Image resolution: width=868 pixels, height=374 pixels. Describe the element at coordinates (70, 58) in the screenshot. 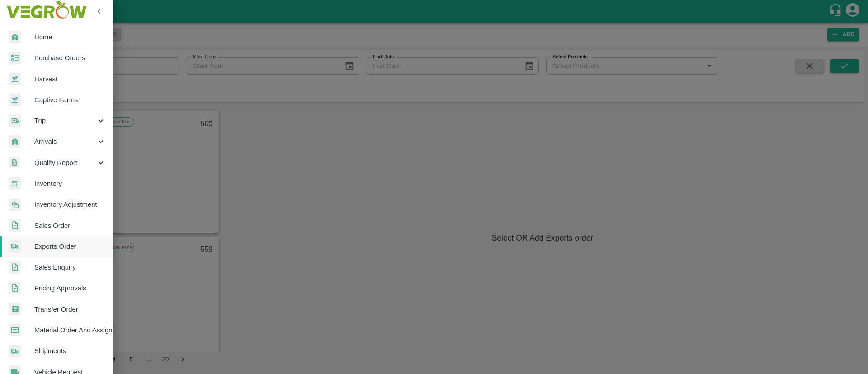

I see `span: Purchase Orders` at that location.